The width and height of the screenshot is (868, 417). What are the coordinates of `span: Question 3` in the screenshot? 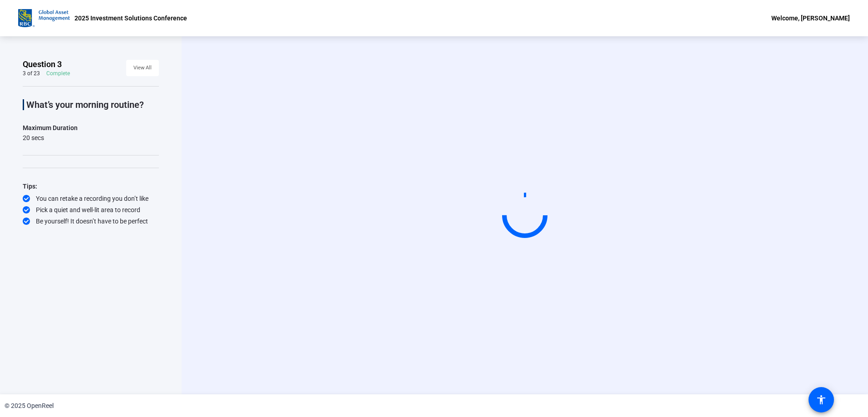 It's located at (42, 64).